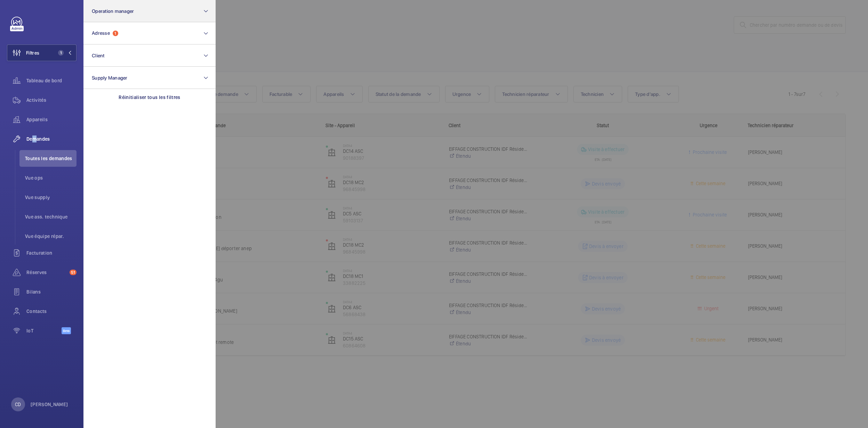  What do you see at coordinates (44, 331) in the screenshot?
I see `span: IoT` at bounding box center [44, 331].